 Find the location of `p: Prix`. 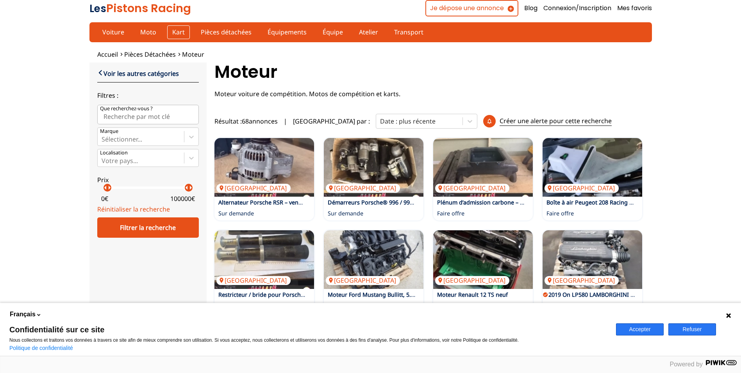

p: Prix is located at coordinates (148, 180).